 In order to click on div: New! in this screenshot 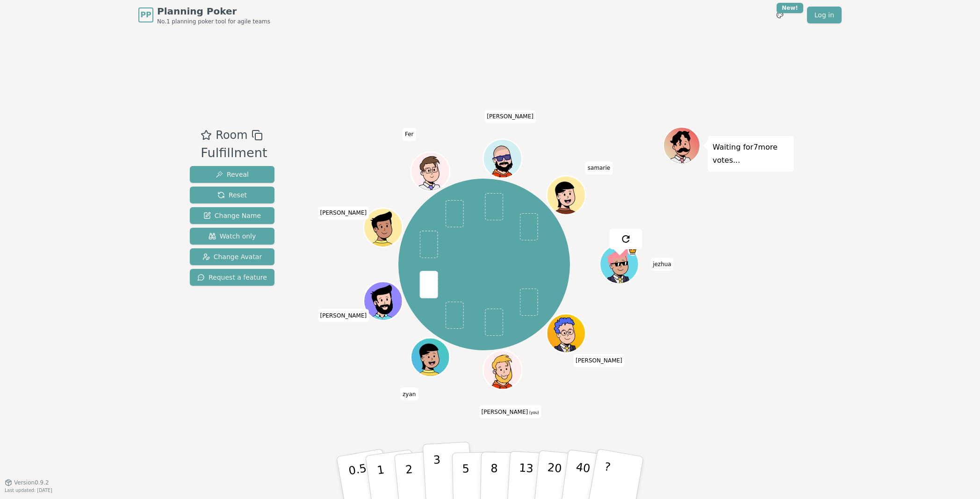, I will do `click(790, 8)`.